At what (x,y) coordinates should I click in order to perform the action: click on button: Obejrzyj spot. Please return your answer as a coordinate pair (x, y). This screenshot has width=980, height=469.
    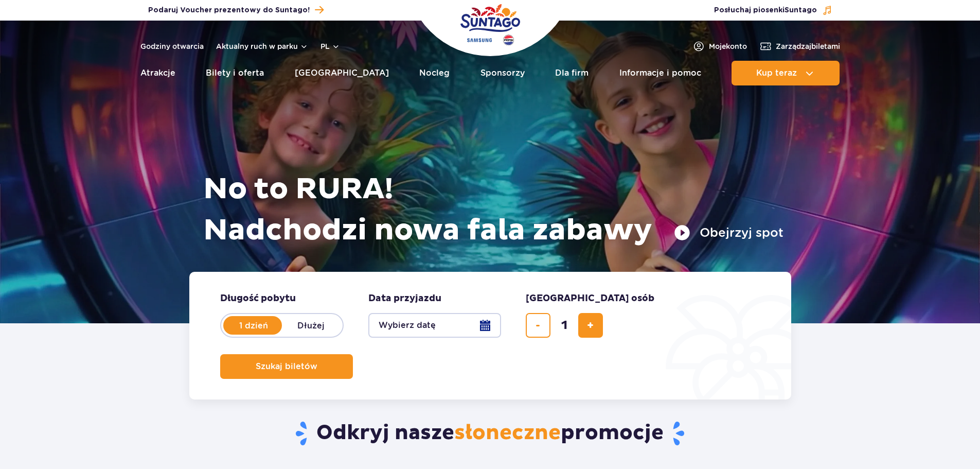
    Looking at the image, I should click on (728, 233).